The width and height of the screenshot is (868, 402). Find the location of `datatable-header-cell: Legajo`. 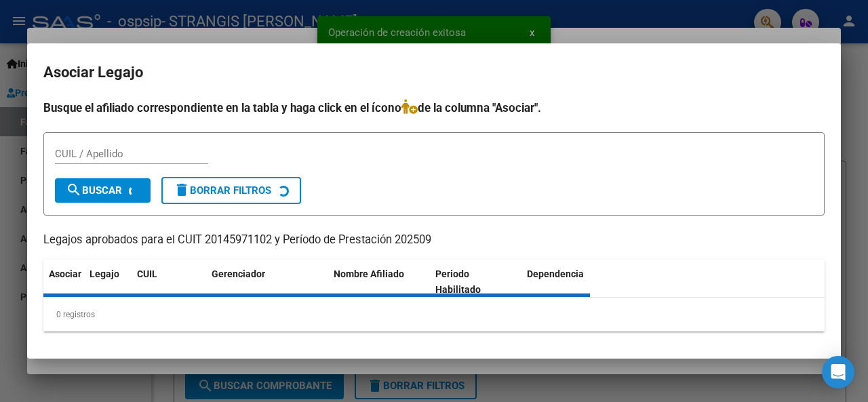

datatable-header-cell: Legajo is located at coordinates (108, 282).